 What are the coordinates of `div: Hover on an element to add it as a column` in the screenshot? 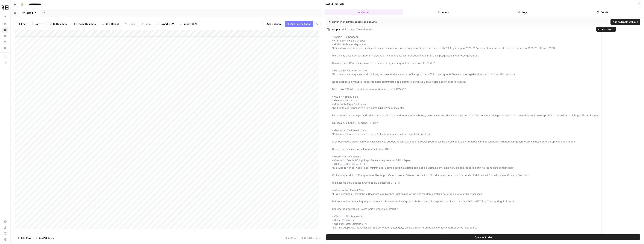 It's located at (410, 22).